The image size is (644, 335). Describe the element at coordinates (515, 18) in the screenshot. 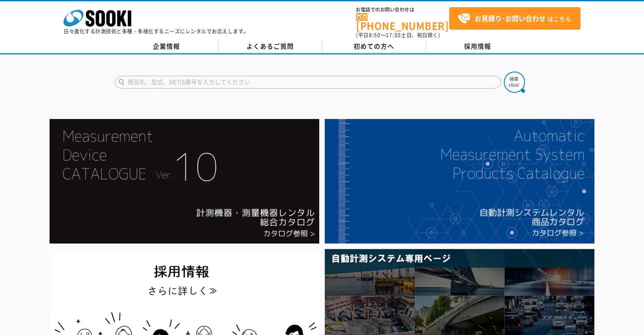

I see `a: お見積り･お問い合わせはこちら` at that location.